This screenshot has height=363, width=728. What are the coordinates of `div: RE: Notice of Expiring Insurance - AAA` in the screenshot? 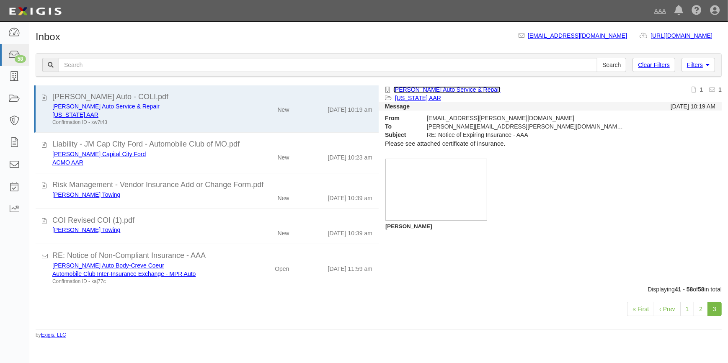 It's located at (525, 135).